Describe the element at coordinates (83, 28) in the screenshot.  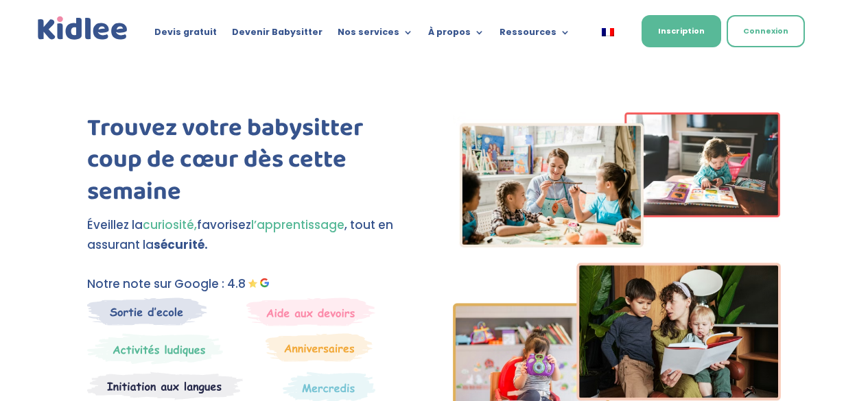
I see `img: logo_kidlee_bleu` at that location.